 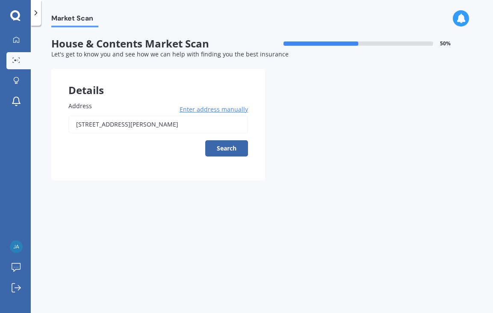 What do you see at coordinates (80, 106) in the screenshot?
I see `span: Address` at bounding box center [80, 106].